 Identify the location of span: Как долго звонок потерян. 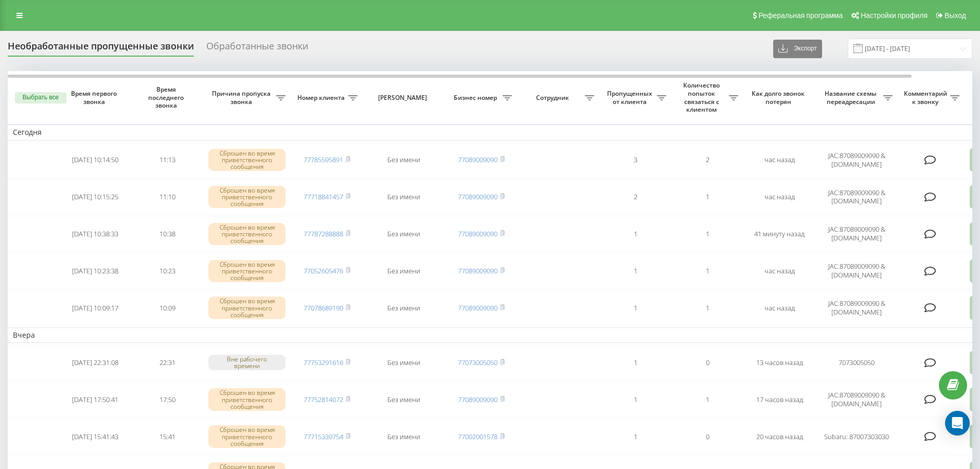
(780, 97).